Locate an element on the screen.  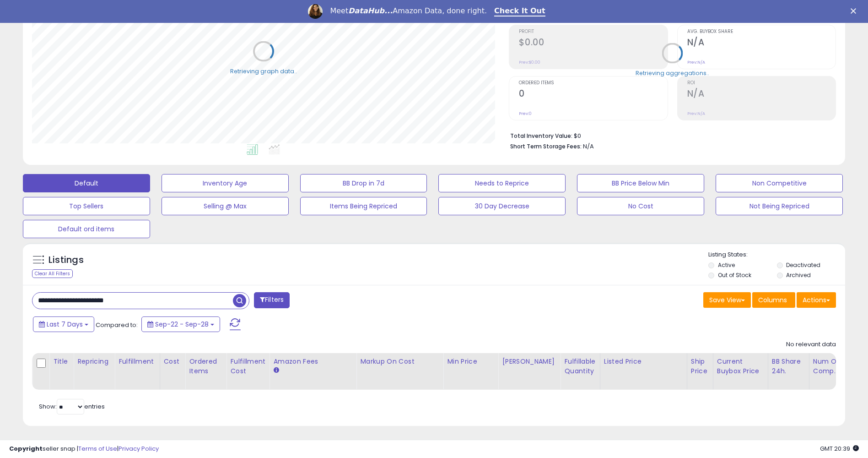
div: Repricing is located at coordinates (94, 361).